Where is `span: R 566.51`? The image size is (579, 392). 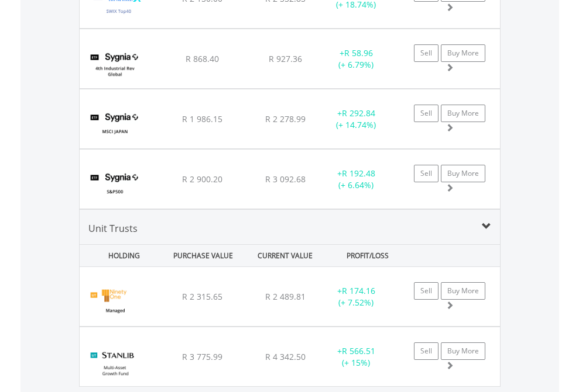
span: R 566.51 is located at coordinates (358, 351).